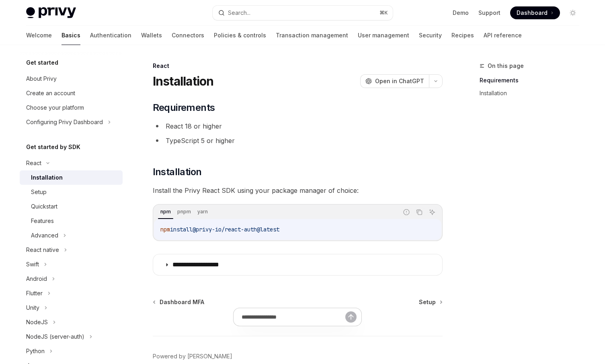 This screenshot has width=605, height=364. What do you see at coordinates (298, 191) in the screenshot?
I see `span: Install the Privy React SDK using your package manager of choice:` at bounding box center [298, 191].